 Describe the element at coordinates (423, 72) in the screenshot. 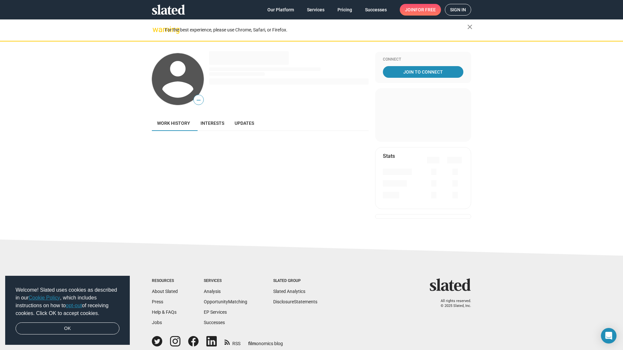

I see `span: Join To Connect` at that location.